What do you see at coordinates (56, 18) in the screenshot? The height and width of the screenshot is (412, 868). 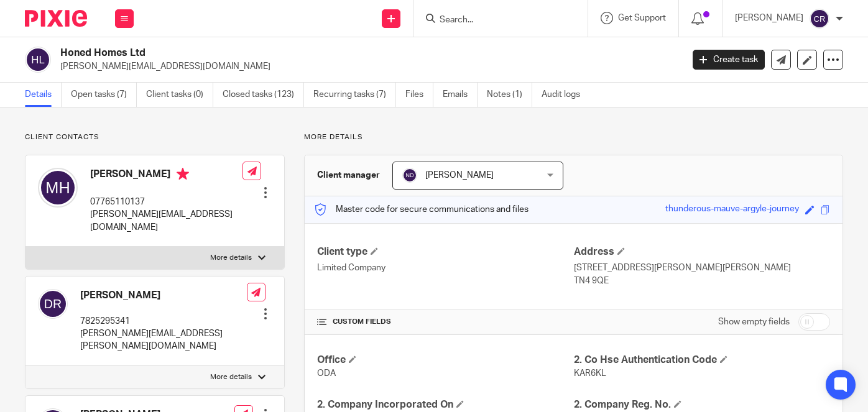 I see `img: Pixie` at bounding box center [56, 18].